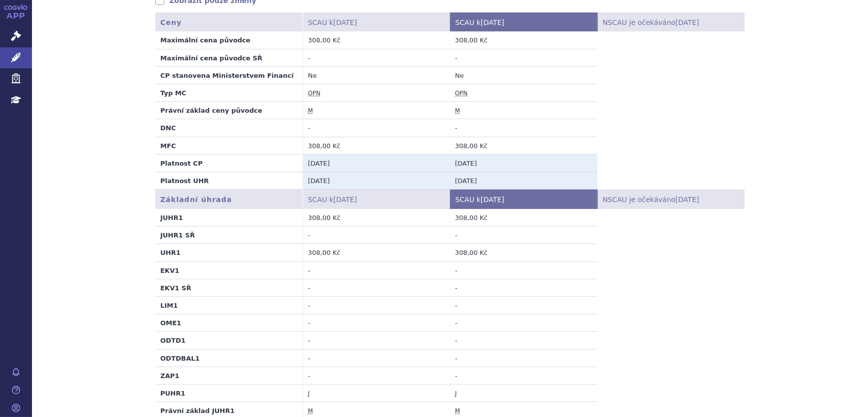  What do you see at coordinates (227, 75) in the screenshot?
I see `strong: CP stanovena Ministerstvem Financí` at bounding box center [227, 75].